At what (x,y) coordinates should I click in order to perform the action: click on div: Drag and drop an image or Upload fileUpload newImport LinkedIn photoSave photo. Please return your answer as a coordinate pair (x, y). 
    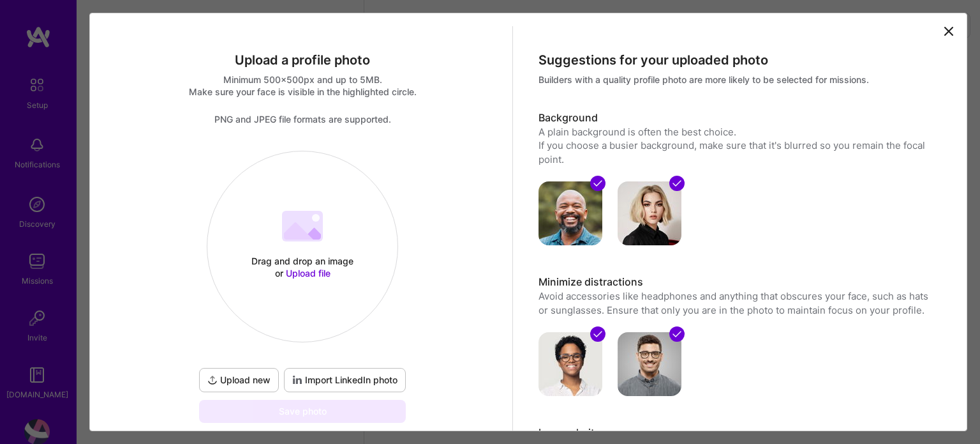
    Looking at the image, I should click on (303, 286).